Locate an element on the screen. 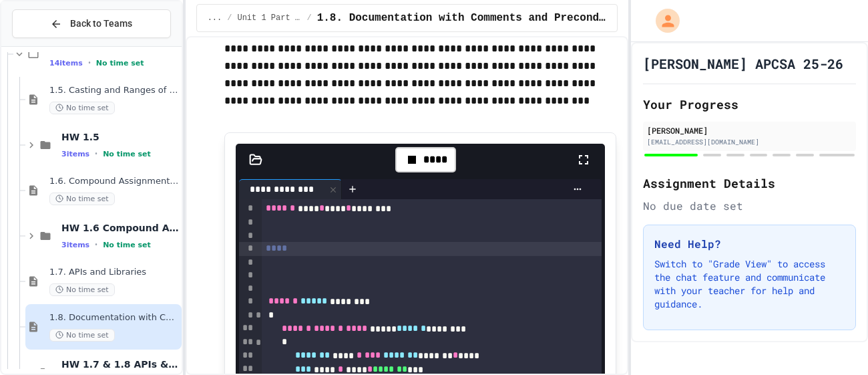  span: Unit 1 Part 2: 1.5 - 1.9 is located at coordinates (269, 18).